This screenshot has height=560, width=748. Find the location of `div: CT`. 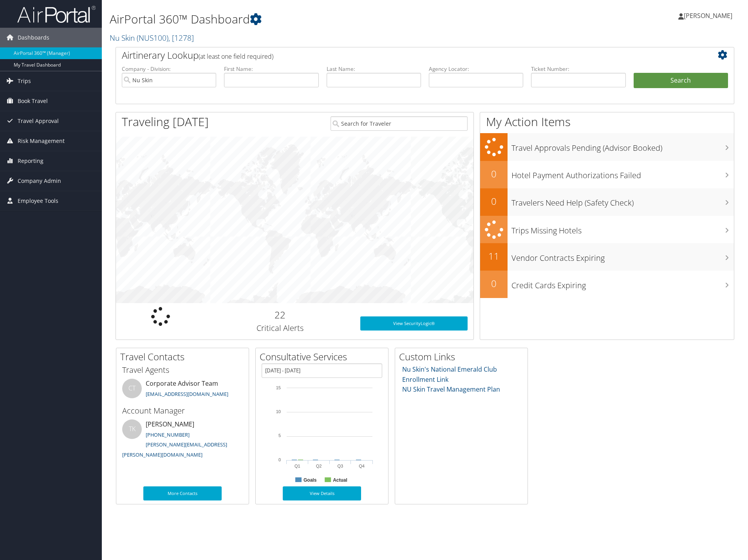

div: CT is located at coordinates (132, 389).